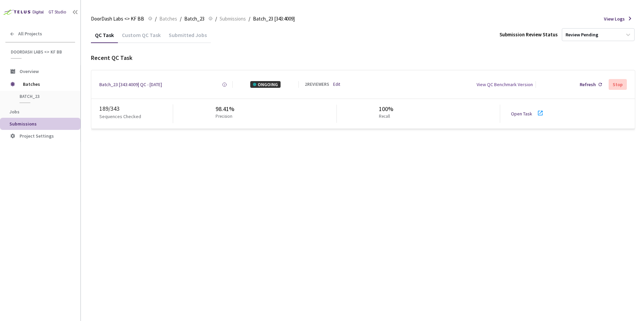 This screenshot has width=644, height=321. I want to click on p: Sequences Checked, so click(120, 117).